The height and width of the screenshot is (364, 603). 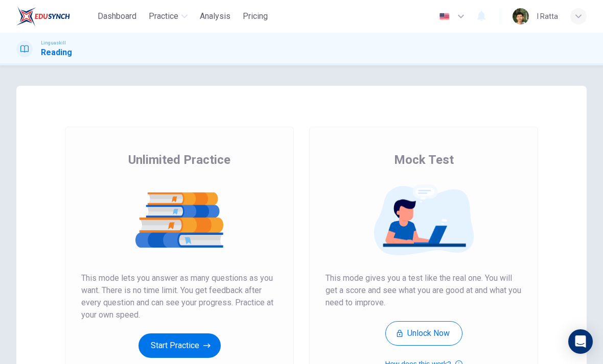 What do you see at coordinates (168, 16) in the screenshot?
I see `button: Practice` at bounding box center [168, 16].